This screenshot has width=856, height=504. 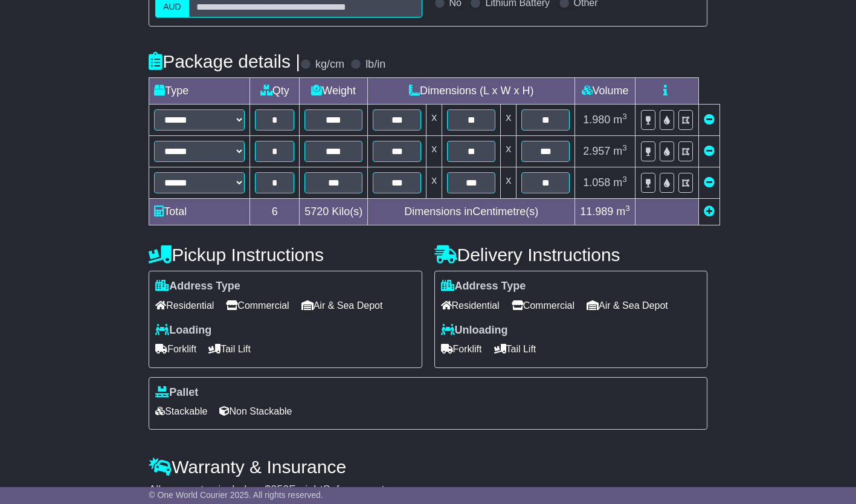 I want to click on span: 11.989, so click(x=597, y=211).